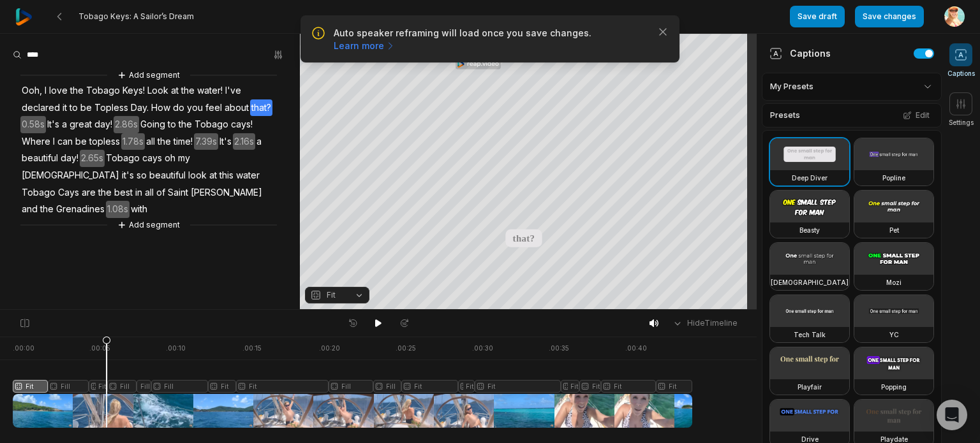  Describe the element at coordinates (65, 108) in the screenshot. I see `span: it` at that location.